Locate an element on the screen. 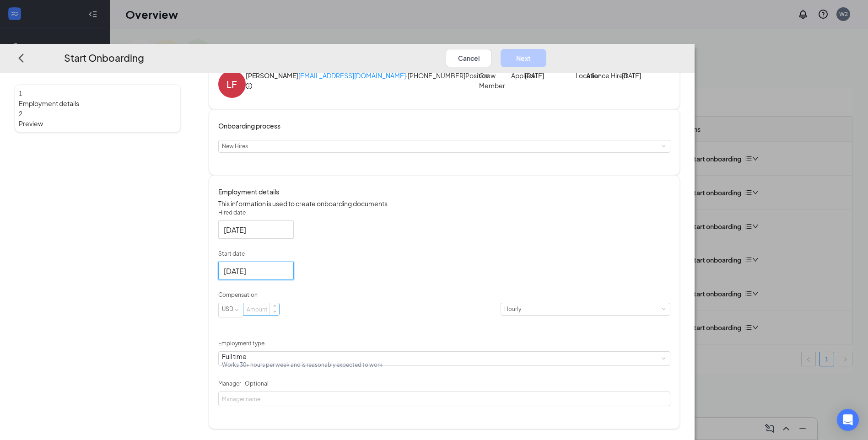  span: info-circle is located at coordinates (249, 86).